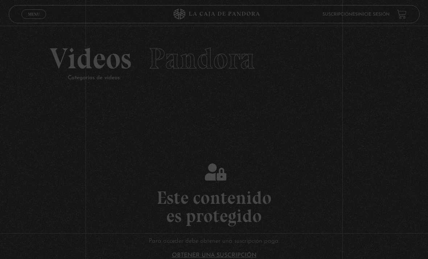  I want to click on span: Pandora, so click(202, 58).